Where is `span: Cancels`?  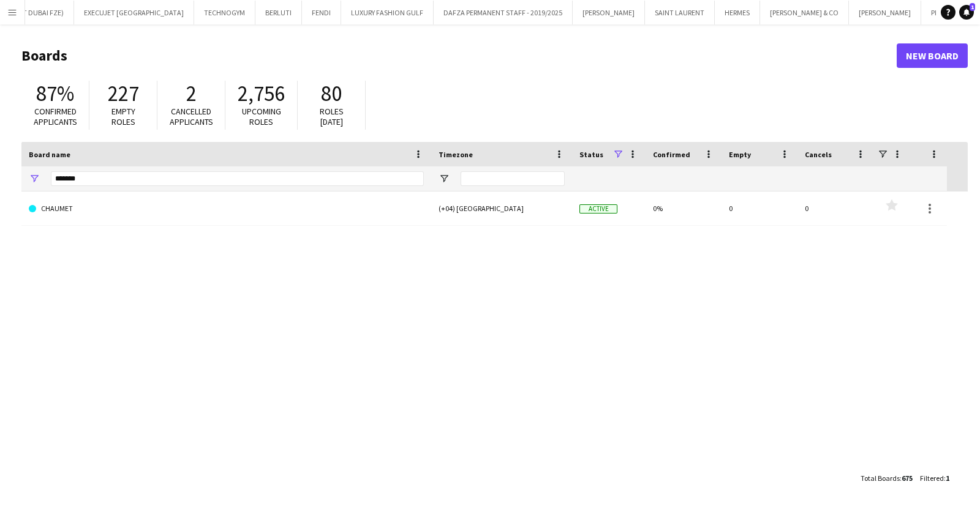
span: Cancels is located at coordinates (818, 155).